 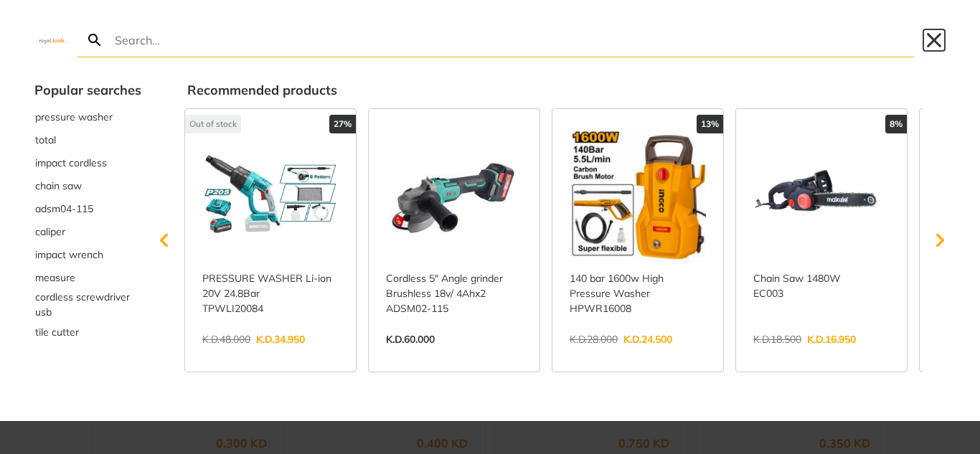 I want to click on svg: Scroll left, so click(x=165, y=240).